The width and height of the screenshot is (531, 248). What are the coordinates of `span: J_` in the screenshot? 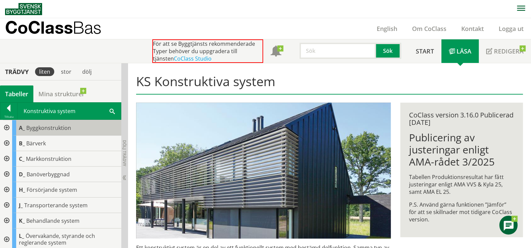 It's located at (21, 205).